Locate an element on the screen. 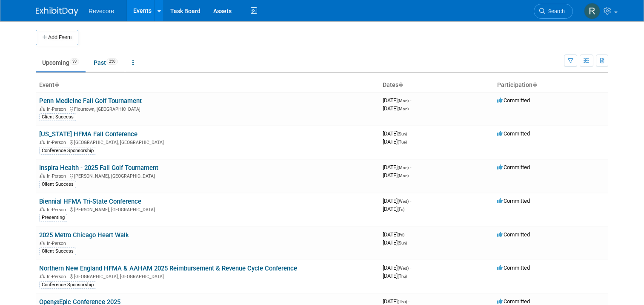  a: Northern New England HFMA & AAHAM 2025 Reimbursement & Revenue Cycle Conference is located at coordinates (168, 269).